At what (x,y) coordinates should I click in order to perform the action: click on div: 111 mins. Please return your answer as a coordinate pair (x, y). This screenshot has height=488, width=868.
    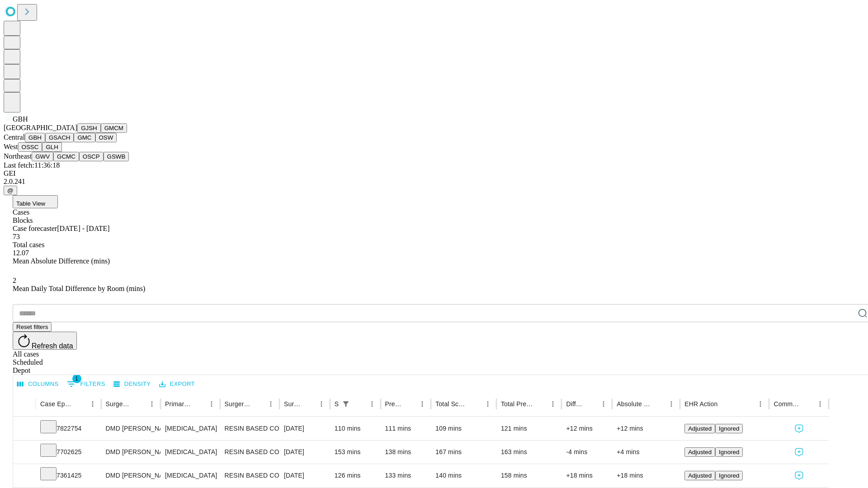
    Looking at the image, I should click on (406, 429).